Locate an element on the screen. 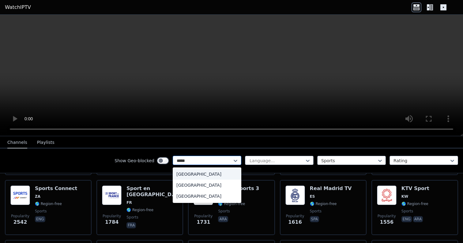 This screenshot has width=463, height=243. a: WatchIPTV is located at coordinates (18, 7).